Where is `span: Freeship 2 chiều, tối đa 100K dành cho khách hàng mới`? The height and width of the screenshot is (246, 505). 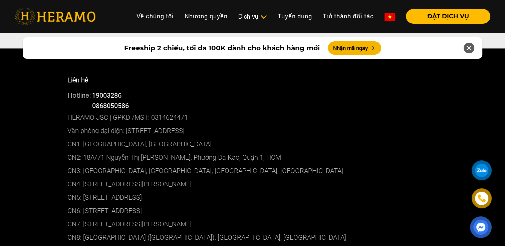
span: Freeship 2 chiều, tối đa 100K dành cho khách hàng mới is located at coordinates (222, 48).